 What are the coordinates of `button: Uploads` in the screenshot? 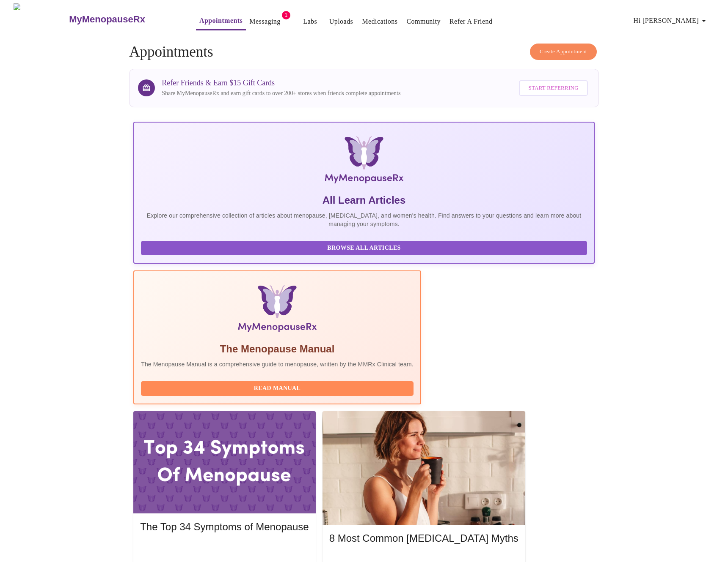 It's located at (341, 22).